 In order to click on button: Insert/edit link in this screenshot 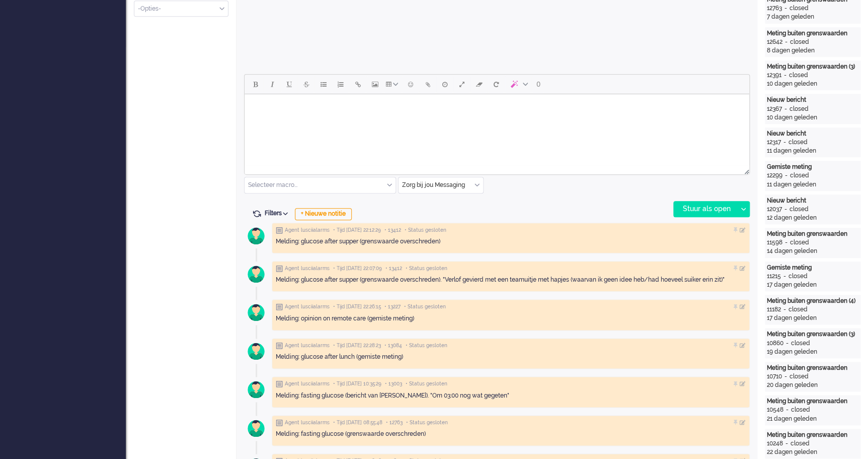, I will do `click(358, 84)`.